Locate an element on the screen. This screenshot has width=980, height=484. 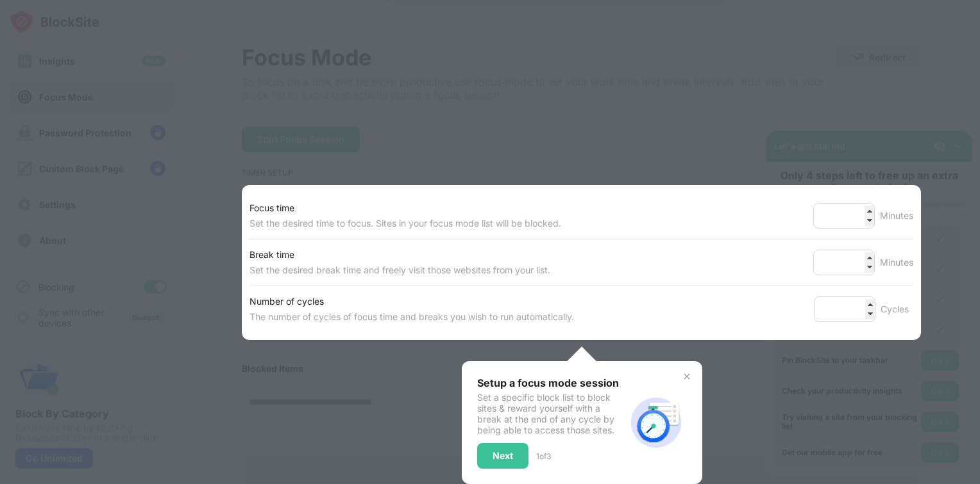
div: Focus time is located at coordinates (405, 208).